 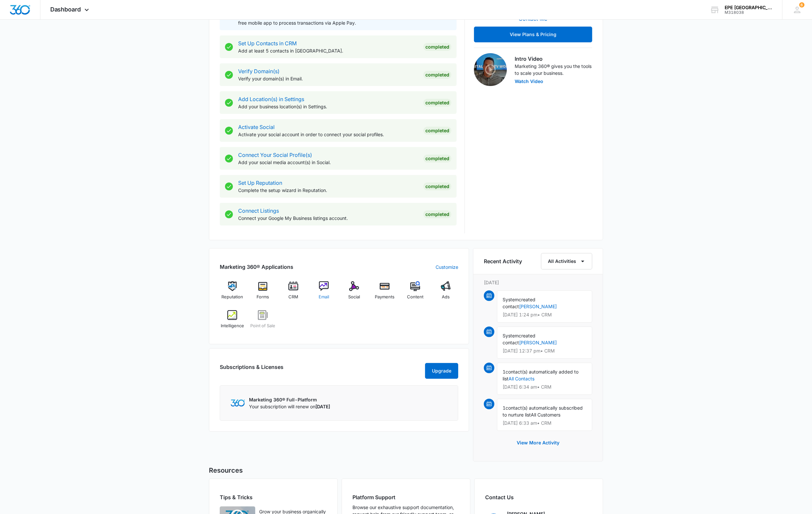 What do you see at coordinates (263, 293) in the screenshot?
I see `a: Forms` at bounding box center [263, 293].